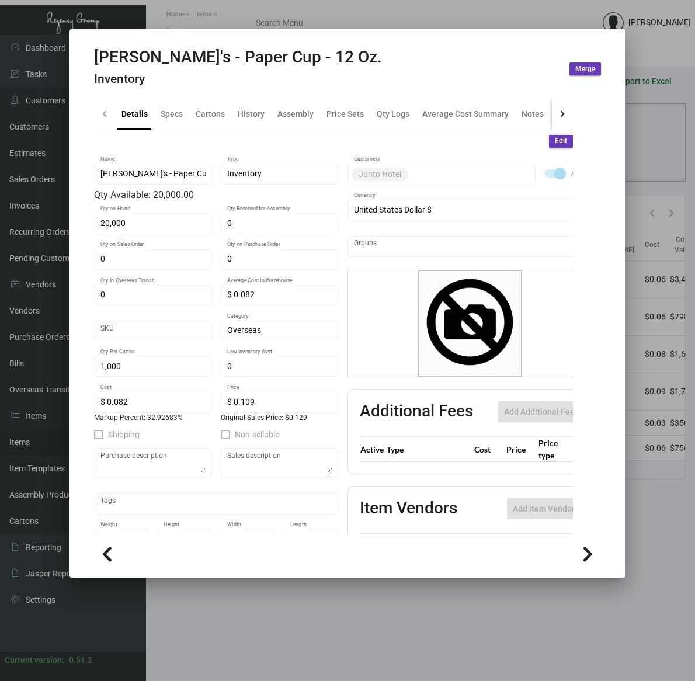 Image resolution: width=695 pixels, height=681 pixels. I want to click on div: Details, so click(134, 113).